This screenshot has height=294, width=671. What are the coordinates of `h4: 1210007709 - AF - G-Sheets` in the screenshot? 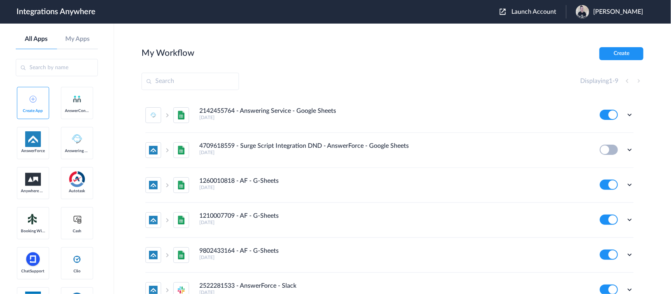 It's located at (239, 216).